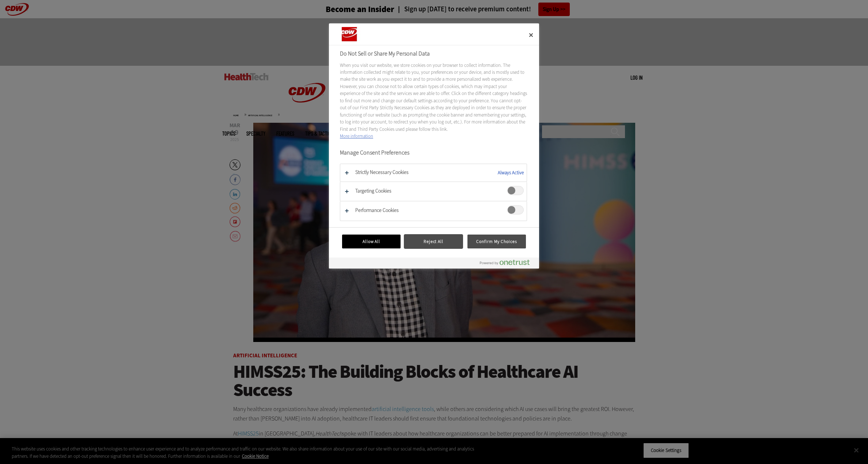 The width and height of the screenshot is (868, 464). Describe the element at coordinates (358, 34) in the screenshot. I see `img: Company Logo` at that location.